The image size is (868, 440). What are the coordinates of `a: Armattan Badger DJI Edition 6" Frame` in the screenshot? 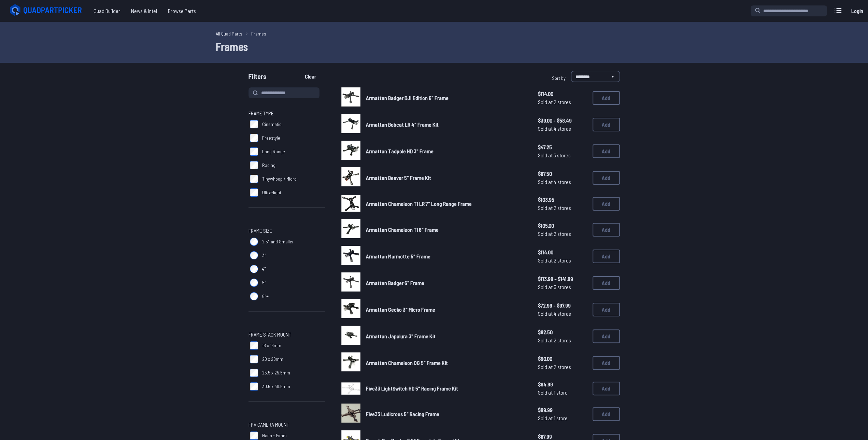 It's located at (447, 98).